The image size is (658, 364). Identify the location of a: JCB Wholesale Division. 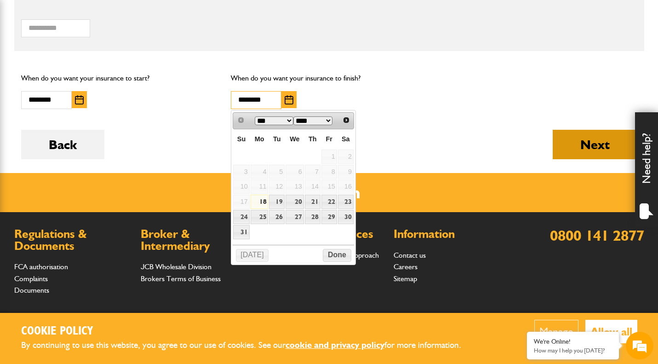
(176, 266).